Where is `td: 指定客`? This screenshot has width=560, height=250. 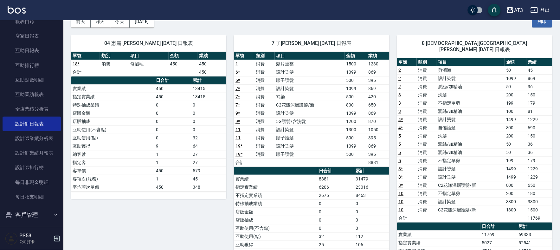 td: 指定客 is located at coordinates (112, 163).